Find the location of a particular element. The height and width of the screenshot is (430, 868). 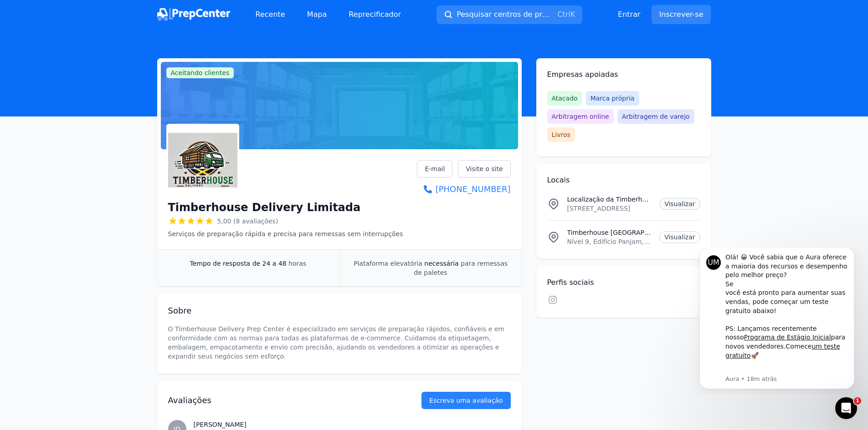

a: Entrar is located at coordinates (629, 15).